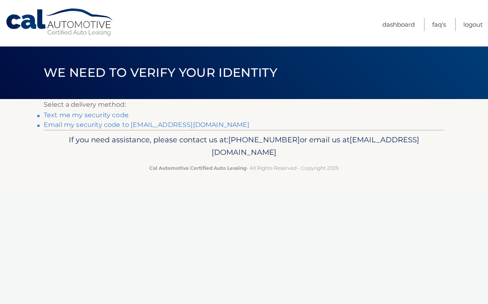 The height and width of the screenshot is (304, 488). I want to click on a: Text me my security code, so click(86, 115).